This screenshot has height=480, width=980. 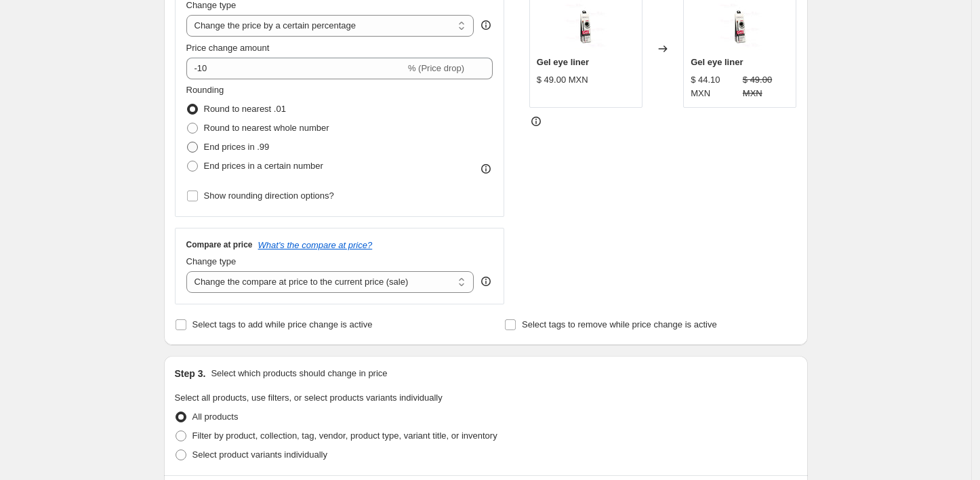 What do you see at coordinates (436, 67) in the screenshot?
I see `span: % (Price drop)` at bounding box center [436, 67].